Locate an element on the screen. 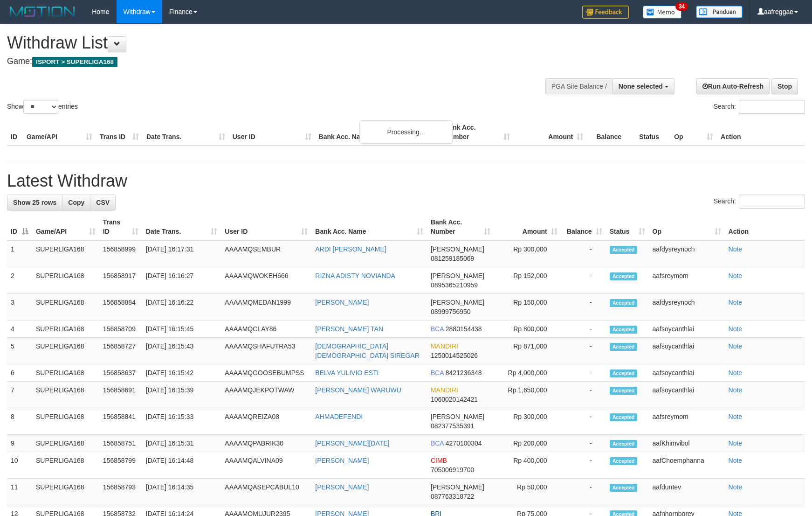 The height and width of the screenshot is (516, 812). td: AAAAMQASEPCABUL10 is located at coordinates (266, 491).